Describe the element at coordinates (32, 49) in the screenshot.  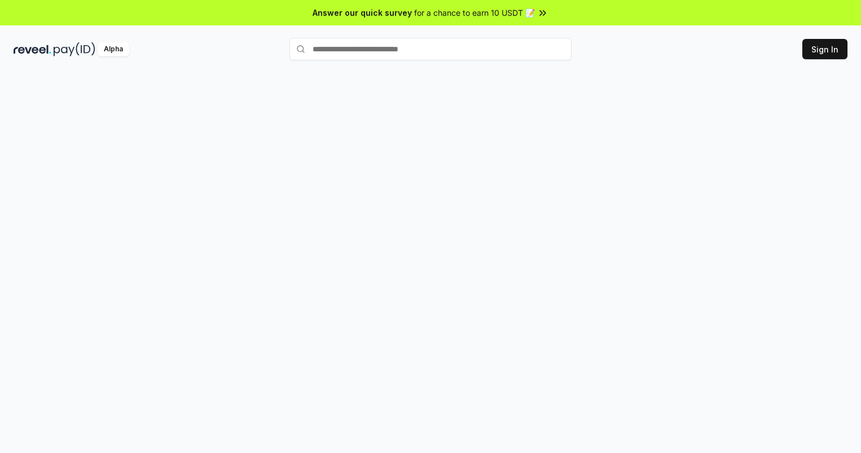
I see `img: reveel_dark` at that location.